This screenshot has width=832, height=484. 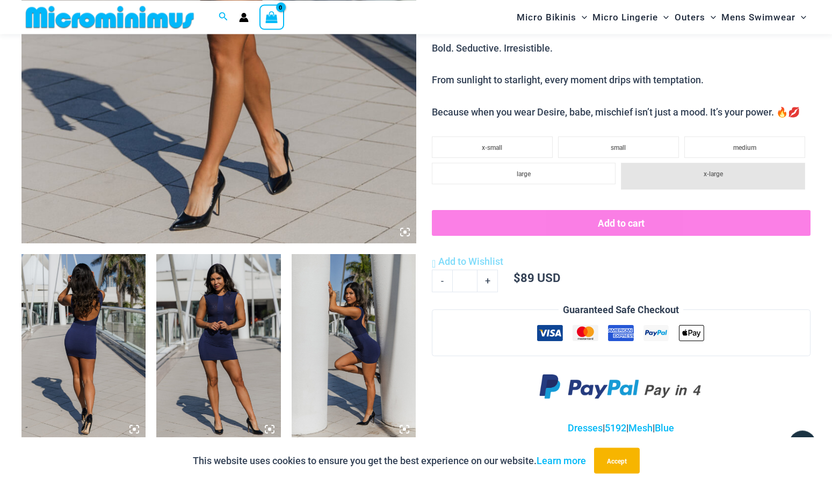 What do you see at coordinates (744, 148) in the screenshot?
I see `span: medium` at bounding box center [744, 148].